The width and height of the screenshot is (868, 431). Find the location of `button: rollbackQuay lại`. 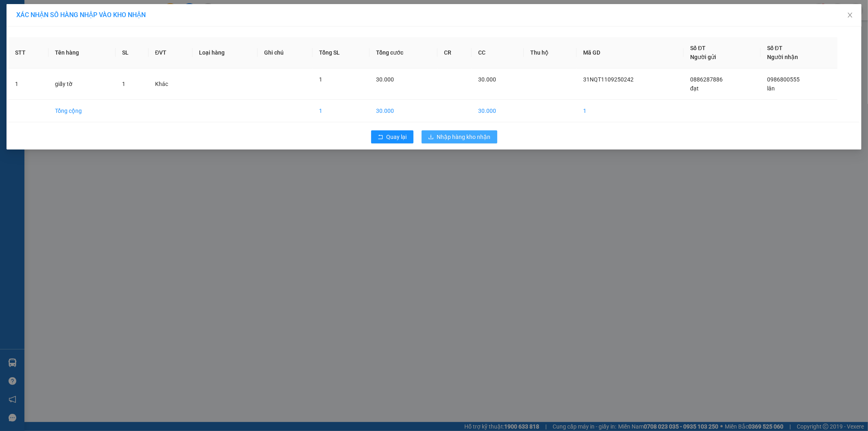

button: rollbackQuay lại is located at coordinates (392, 137).